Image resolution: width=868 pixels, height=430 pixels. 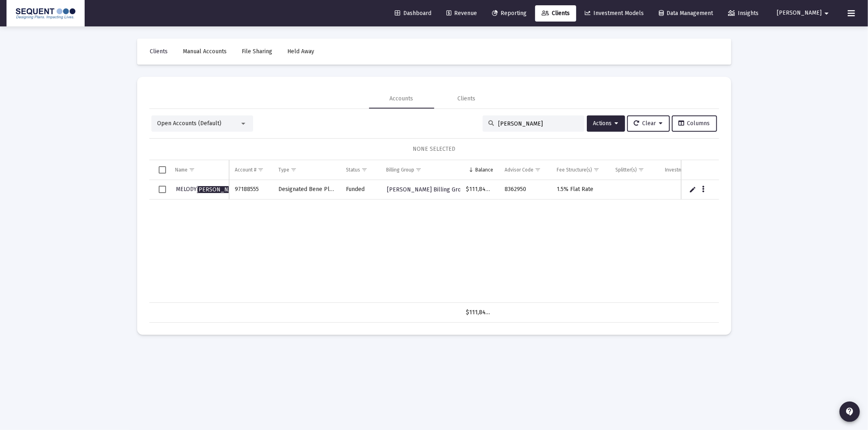 I want to click on div: Account #, so click(x=246, y=170).